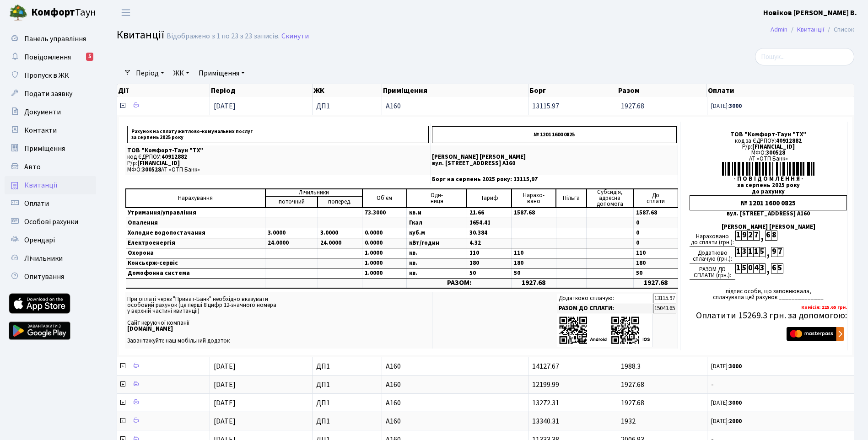 This screenshot has height=440, width=868. What do you see at coordinates (713, 272) in the screenshot?
I see `div: РАЗОМ ДО СПЛАТИ (грн.):` at bounding box center [713, 272].